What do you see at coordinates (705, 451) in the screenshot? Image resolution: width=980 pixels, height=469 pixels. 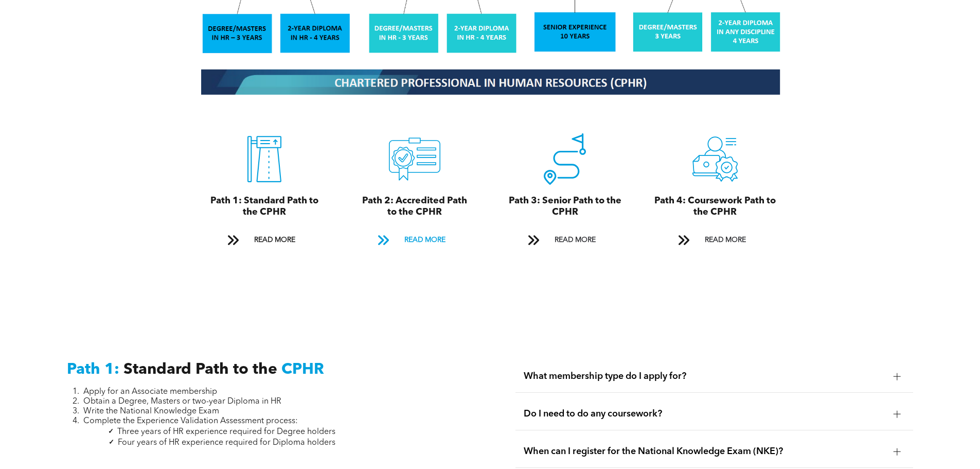 I see `span: When can I register for the National Knowledge Exam (NKE)?` at bounding box center [705, 451].